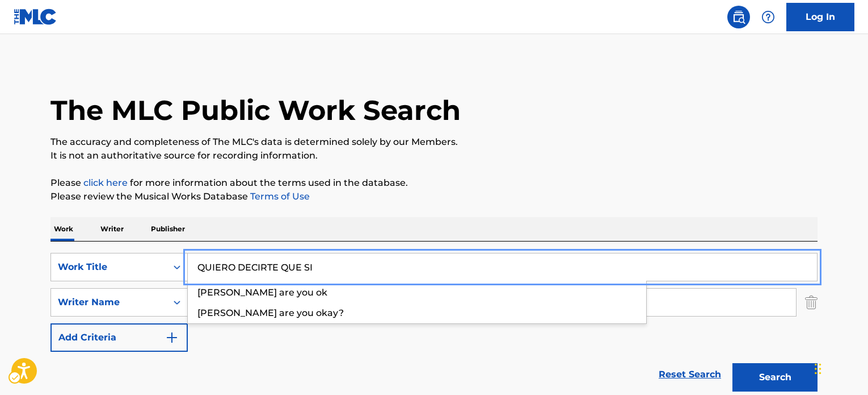 This screenshot has height=395, width=868. What do you see at coordinates (278, 196) in the screenshot?
I see `a: Terms of Use` at bounding box center [278, 196].